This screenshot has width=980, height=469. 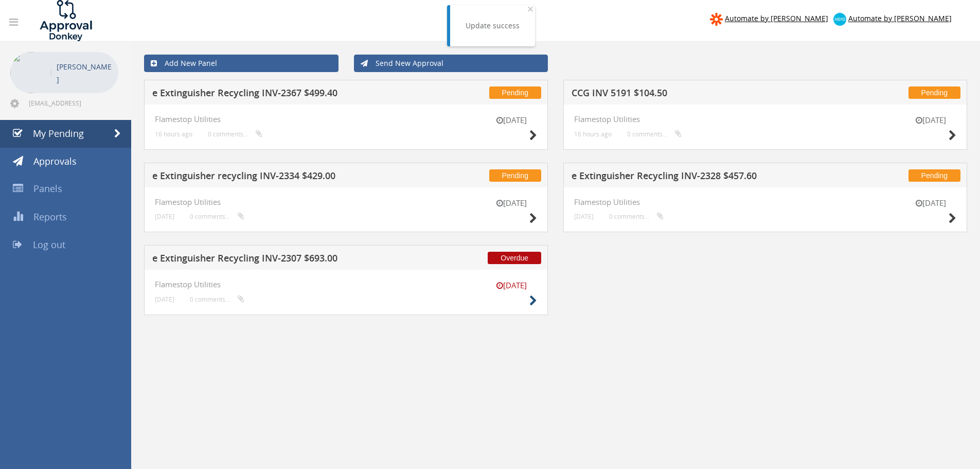 I want to click on span: Reports, so click(x=50, y=217).